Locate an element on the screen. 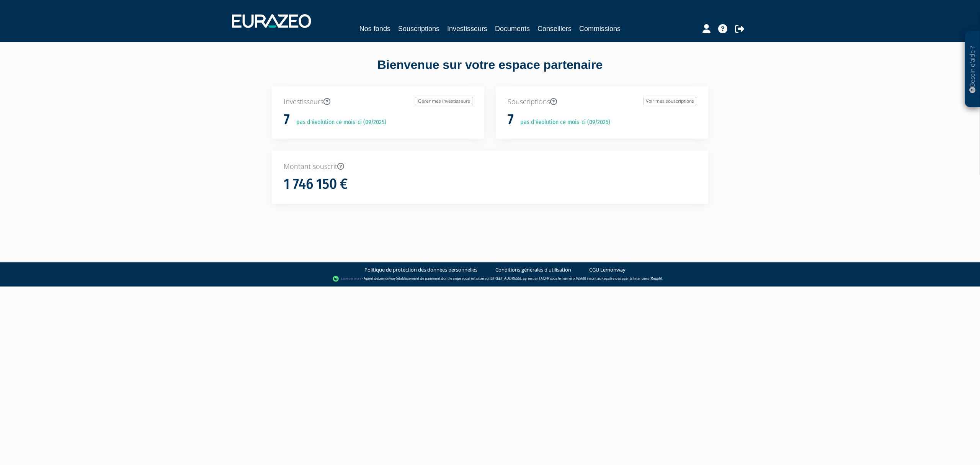  a: CGU Lemonway is located at coordinates (607, 270).